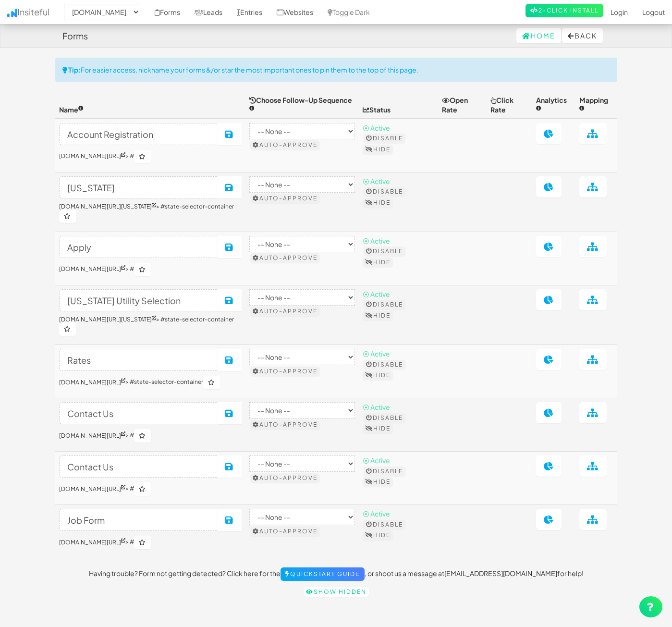 The image size is (672, 627). I want to click on th: Click Rate, so click(509, 105).